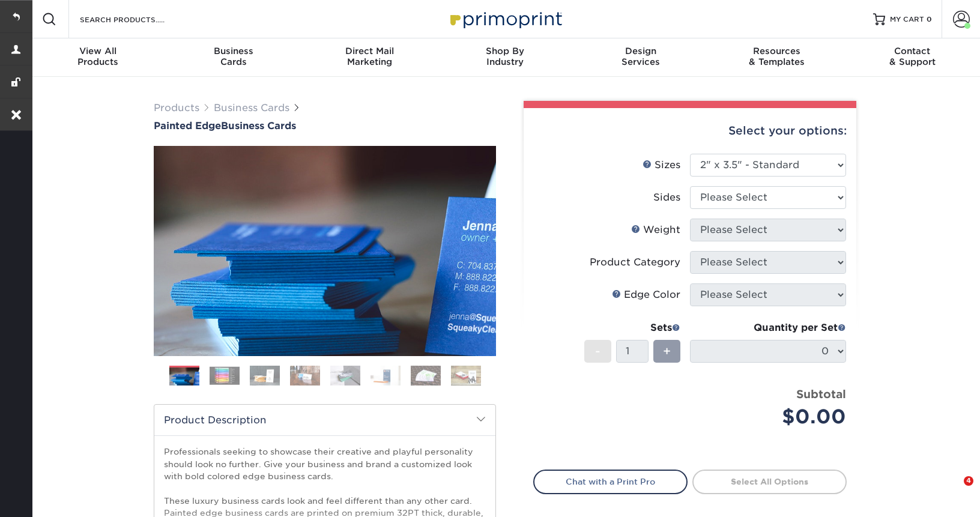 This screenshot has height=517, width=980. I want to click on a: Select All Options, so click(769, 481).